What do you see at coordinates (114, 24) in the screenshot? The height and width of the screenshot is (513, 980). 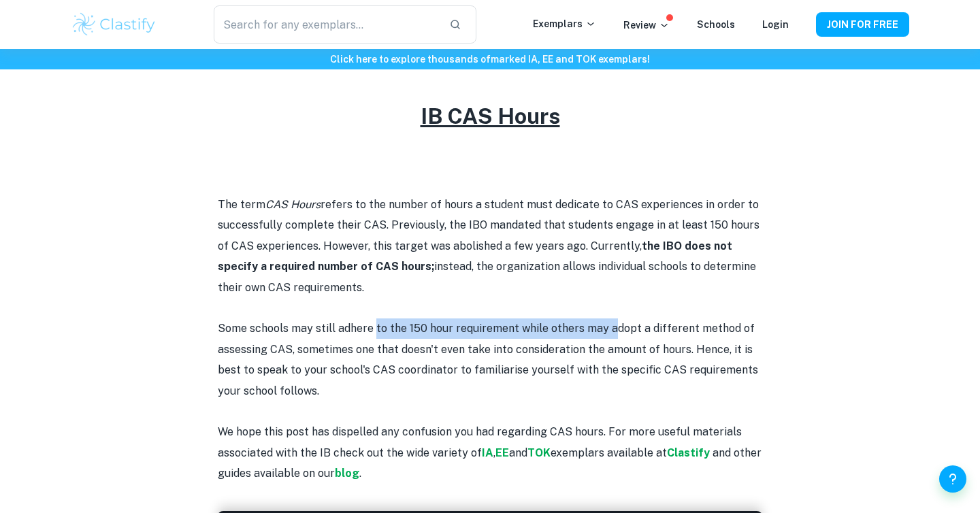 I see `img: Clastify logo` at bounding box center [114, 24].